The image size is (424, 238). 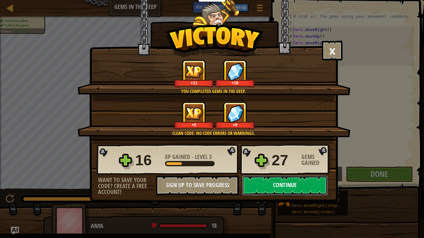 I want to click on div: Clean code: no code errors or warnings., so click(x=213, y=133).